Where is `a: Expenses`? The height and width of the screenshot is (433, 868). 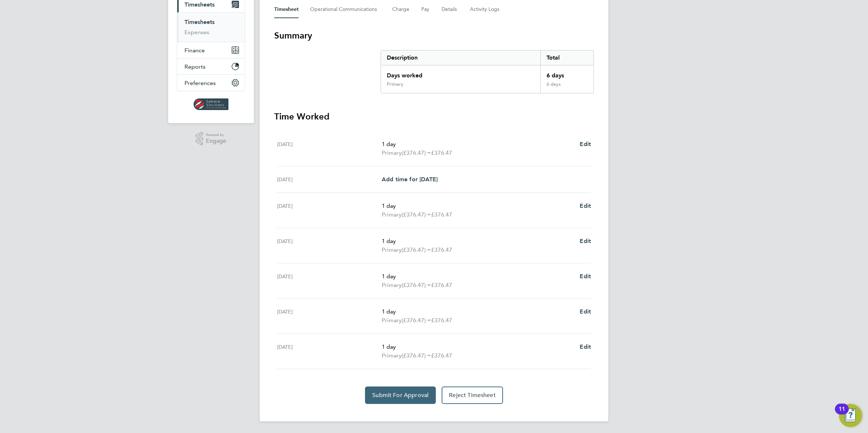 a: Expenses is located at coordinates (196, 32).